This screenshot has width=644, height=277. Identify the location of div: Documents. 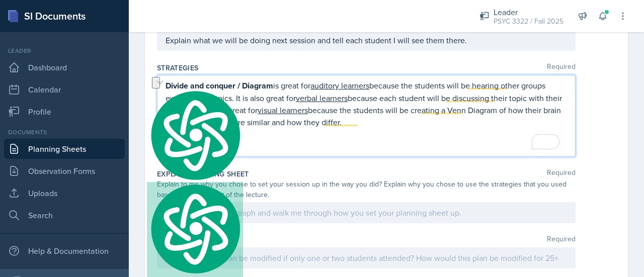
(65, 132).